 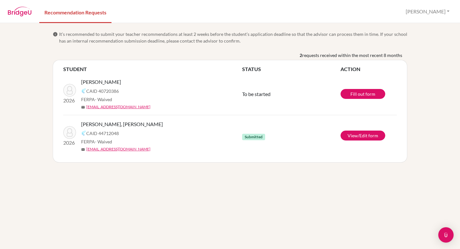 What do you see at coordinates (103, 133) in the screenshot?
I see `span: CAID 44712048` at bounding box center [103, 133].